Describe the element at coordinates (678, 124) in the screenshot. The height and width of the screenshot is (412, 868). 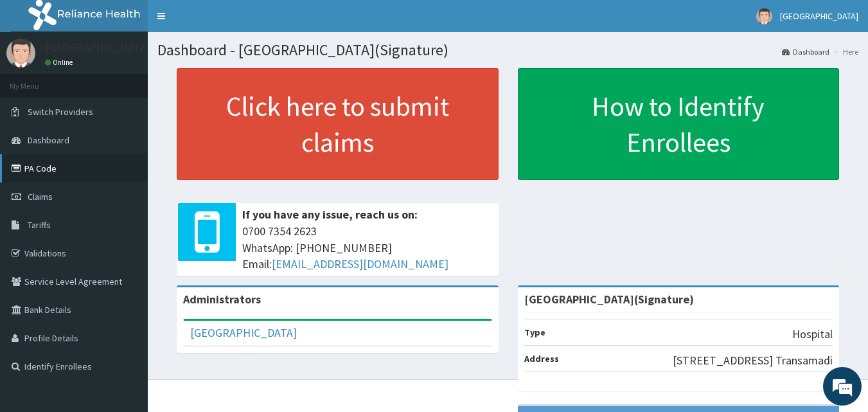
I see `a: How to Identify Enrollees` at that location.